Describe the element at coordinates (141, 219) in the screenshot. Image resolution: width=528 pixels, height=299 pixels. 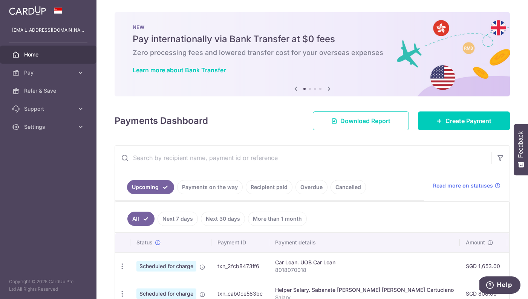
I see `a: All` at that location.